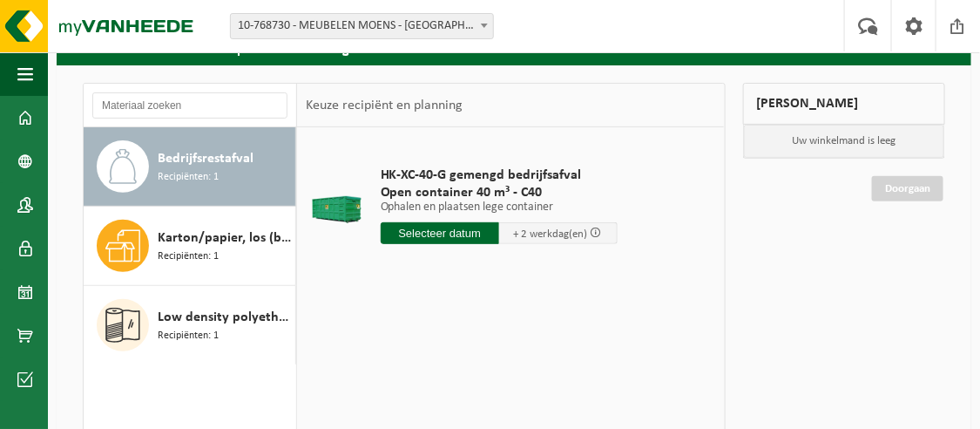 Image resolution: width=980 pixels, height=429 pixels. What do you see at coordinates (224, 317) in the screenshot?
I see `span: Low density polyethyleen (LDPE) folie, los, gekleurd` at bounding box center [224, 317].